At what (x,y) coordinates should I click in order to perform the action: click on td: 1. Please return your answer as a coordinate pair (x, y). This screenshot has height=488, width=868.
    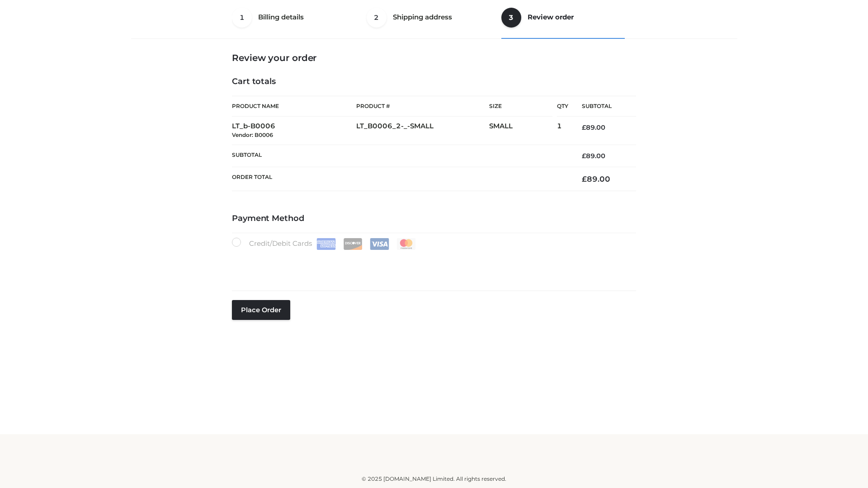
    Looking at the image, I should click on (563, 131).